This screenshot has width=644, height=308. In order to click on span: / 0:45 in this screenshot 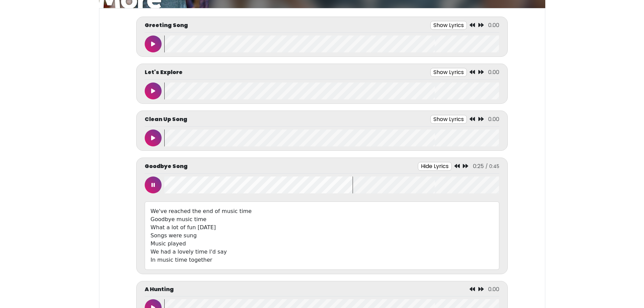, I will do `click(492, 166)`.